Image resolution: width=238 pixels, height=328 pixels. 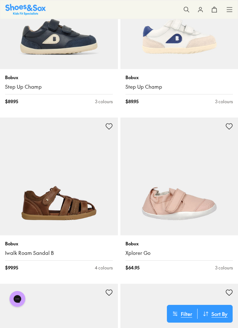 I want to click on span: $ 99.95, so click(x=11, y=267).